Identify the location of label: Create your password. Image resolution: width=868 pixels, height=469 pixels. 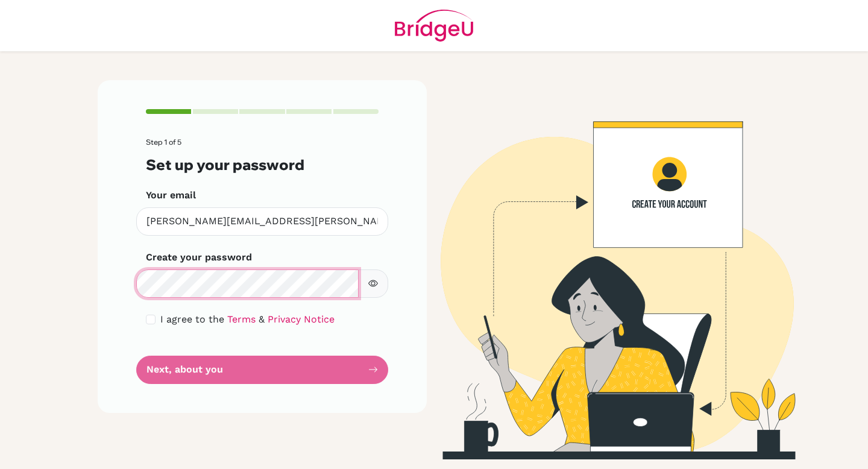
(199, 257).